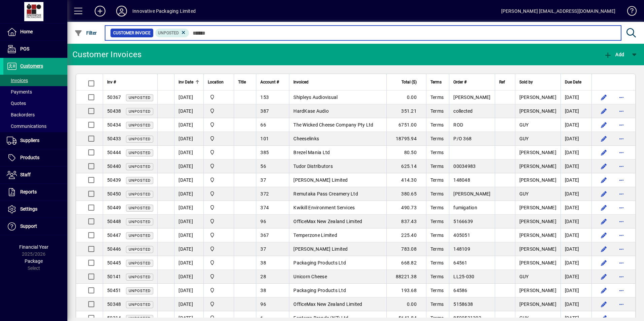 The image size is (644, 321). What do you see at coordinates (33, 247) in the screenshot?
I see `span: Financial Year` at bounding box center [33, 247].